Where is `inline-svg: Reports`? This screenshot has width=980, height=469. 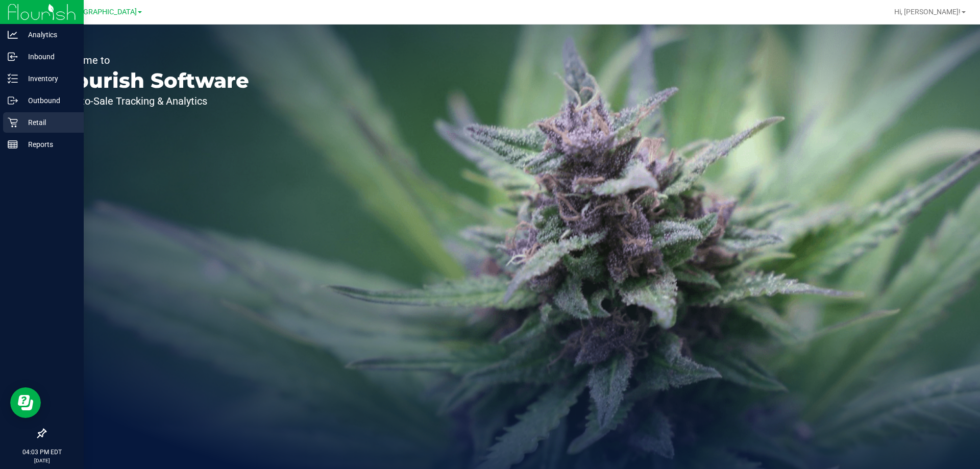 inline-svg: Reports is located at coordinates (13, 145).